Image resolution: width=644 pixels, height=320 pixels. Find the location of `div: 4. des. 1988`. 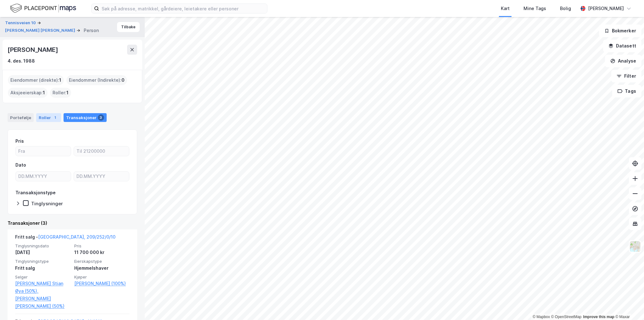

div: 4. des. 1988 is located at coordinates (21, 61).